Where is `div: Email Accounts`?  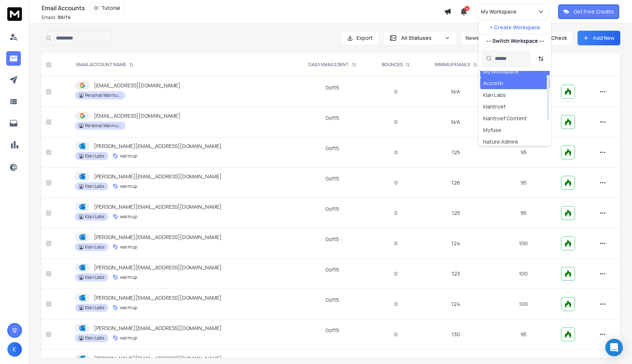 div: Email Accounts is located at coordinates (243, 8).